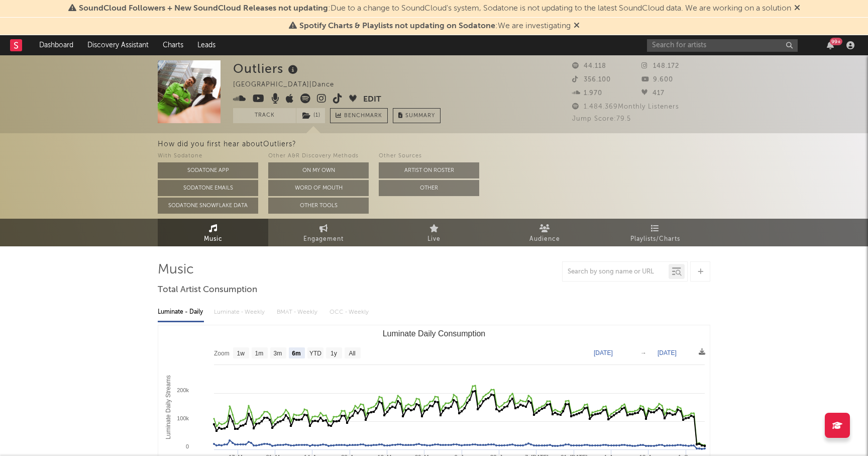 The image size is (868, 456). What do you see at coordinates (626, 106) in the screenshot?
I see `span: 1.484.369 Monthly Listeners` at bounding box center [626, 106].